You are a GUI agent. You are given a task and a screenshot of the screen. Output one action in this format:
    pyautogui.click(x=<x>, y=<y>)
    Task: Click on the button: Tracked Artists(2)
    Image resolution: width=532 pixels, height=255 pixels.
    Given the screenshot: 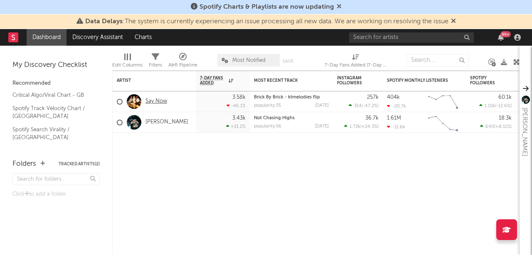 What is the action you would take?
    pyautogui.click(x=79, y=164)
    